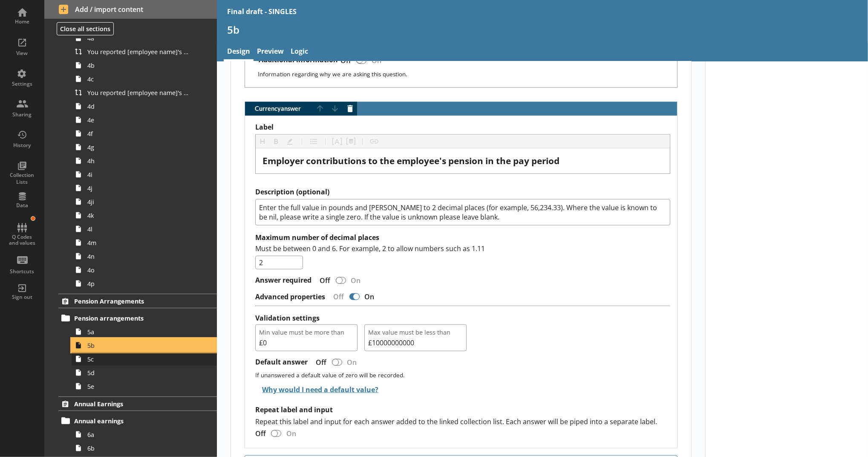  What do you see at coordinates (144, 79) in the screenshot?
I see `a: 4c` at bounding box center [144, 79].